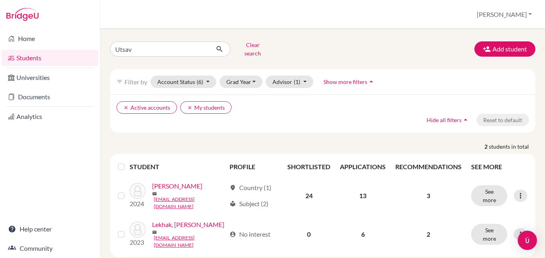 This screenshot has height=258, width=545. Describe the element at coordinates (50, 58) in the screenshot. I see `a: Students` at that location.